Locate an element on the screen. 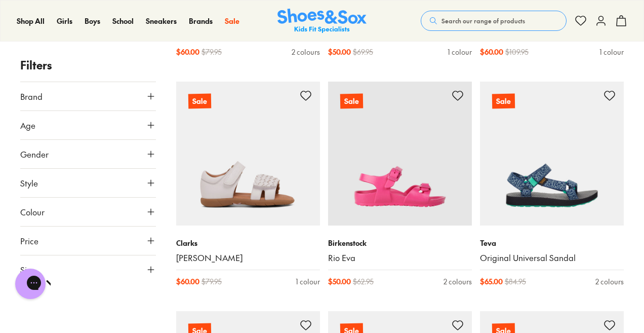  span: School is located at coordinates (123, 21).